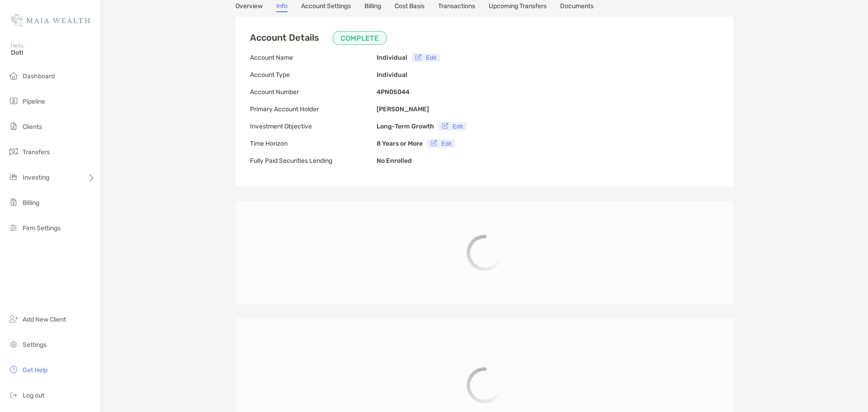 The width and height of the screenshot is (868, 412). I want to click on img: Zoe Logo, so click(50, 20).